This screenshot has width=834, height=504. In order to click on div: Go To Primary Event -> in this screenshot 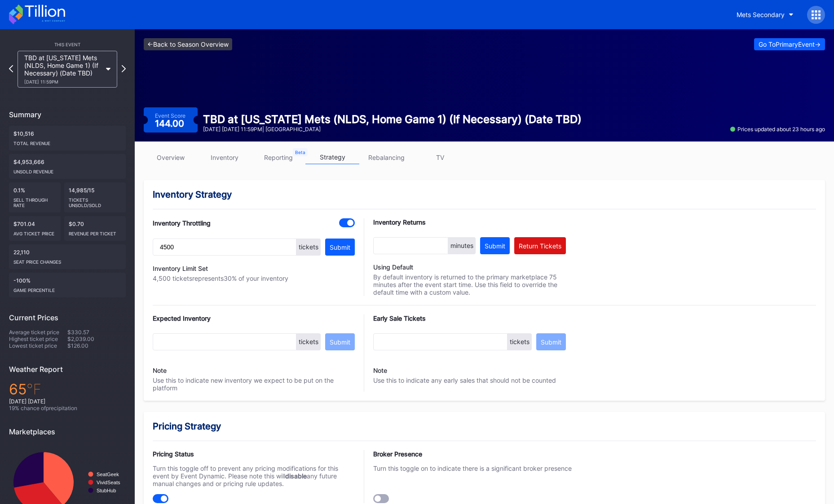, I will do `click(789, 44)`.